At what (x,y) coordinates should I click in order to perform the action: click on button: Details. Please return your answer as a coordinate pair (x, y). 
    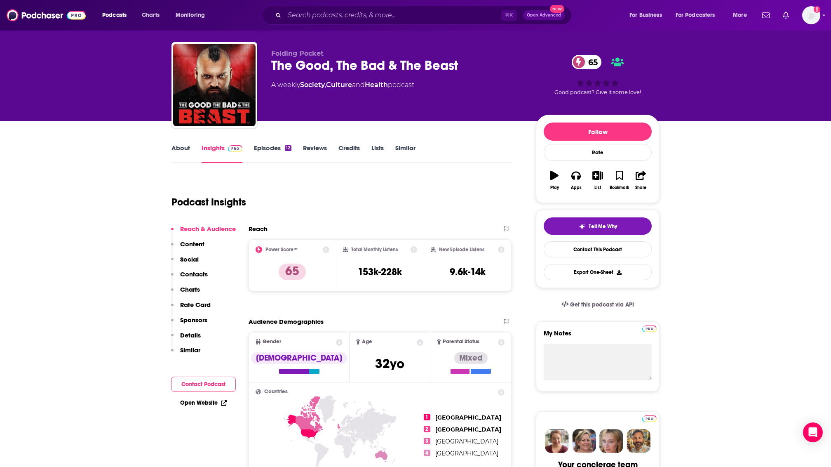
    Looking at the image, I should click on (186, 338).